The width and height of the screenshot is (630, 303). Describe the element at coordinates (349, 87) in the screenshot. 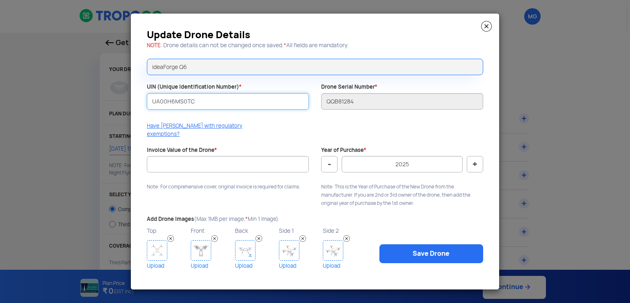

I see `label: Drone Serial Number` at that location.